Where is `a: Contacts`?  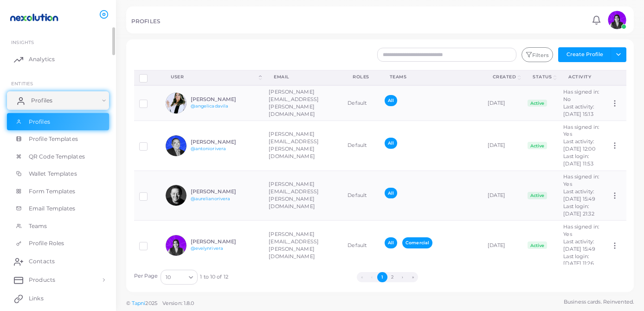
a: Contacts is located at coordinates (58, 262).